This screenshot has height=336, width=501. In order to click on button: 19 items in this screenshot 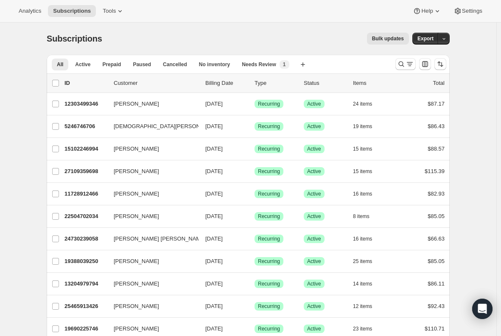, I will do `click(367, 127)`.